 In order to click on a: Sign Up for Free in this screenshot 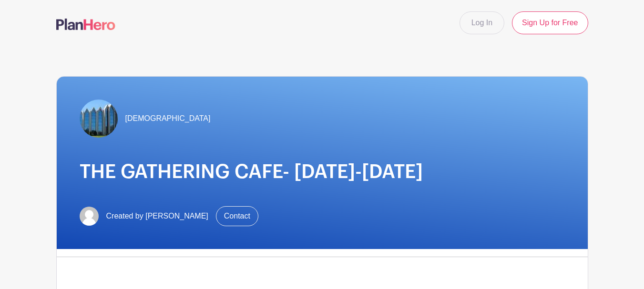, I will do `click(549, 23)`.